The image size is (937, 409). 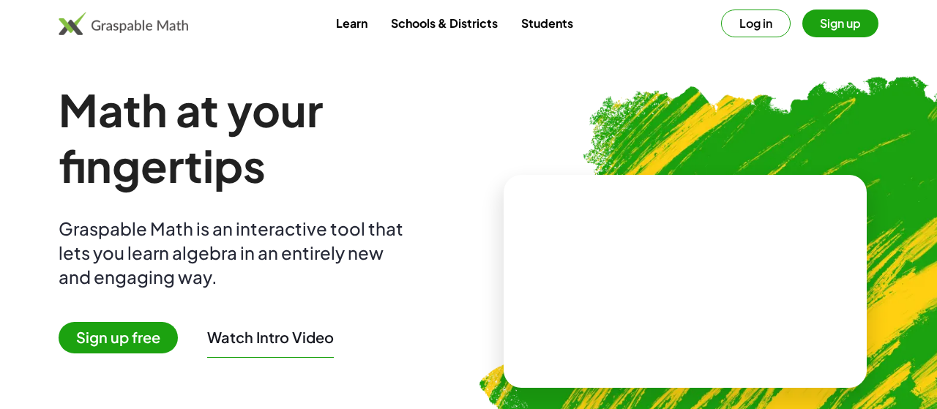 I want to click on a: Learn, so click(x=351, y=23).